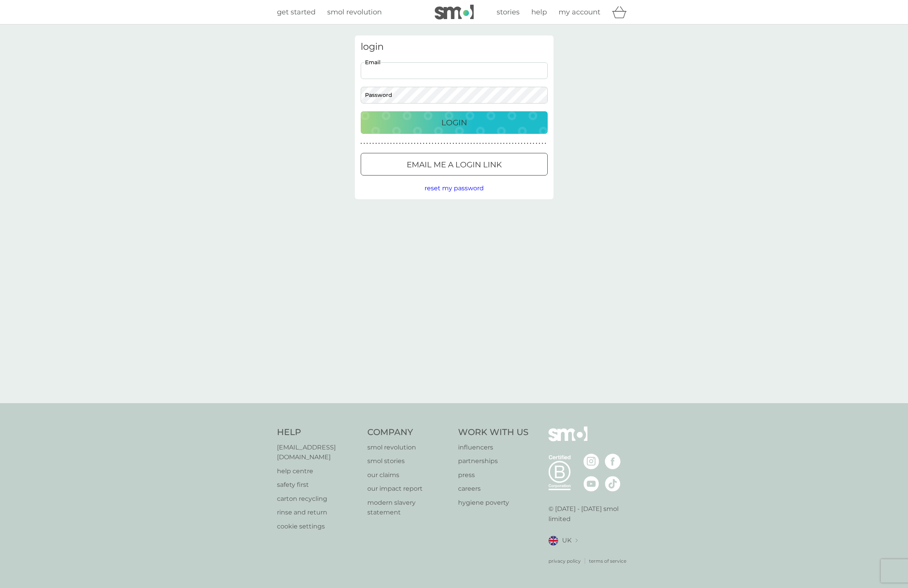 Image resolution: width=908 pixels, height=588 pixels. Describe the element at coordinates (508, 12) in the screenshot. I see `span: stories` at that location.